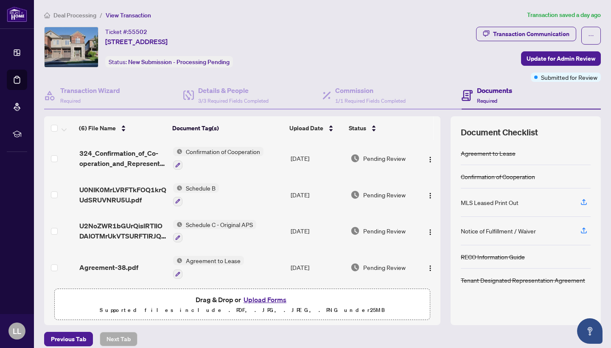  Describe the element at coordinates (47, 15) in the screenshot. I see `span: home` at that location.